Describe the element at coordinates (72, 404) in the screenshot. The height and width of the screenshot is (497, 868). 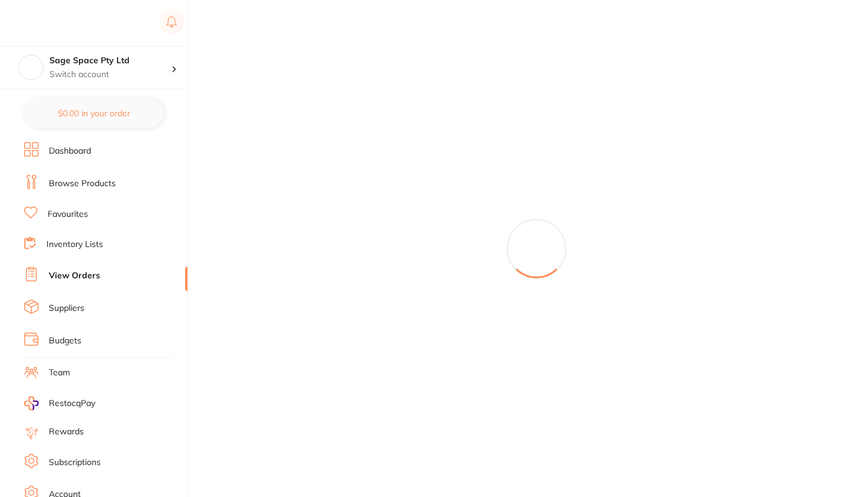
I see `span: RestocqPay` at that location.